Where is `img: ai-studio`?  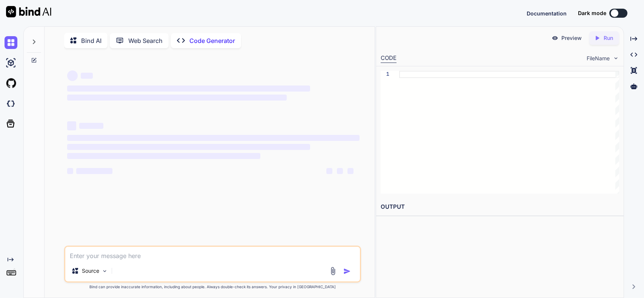
img: ai-studio is located at coordinates (11, 63).